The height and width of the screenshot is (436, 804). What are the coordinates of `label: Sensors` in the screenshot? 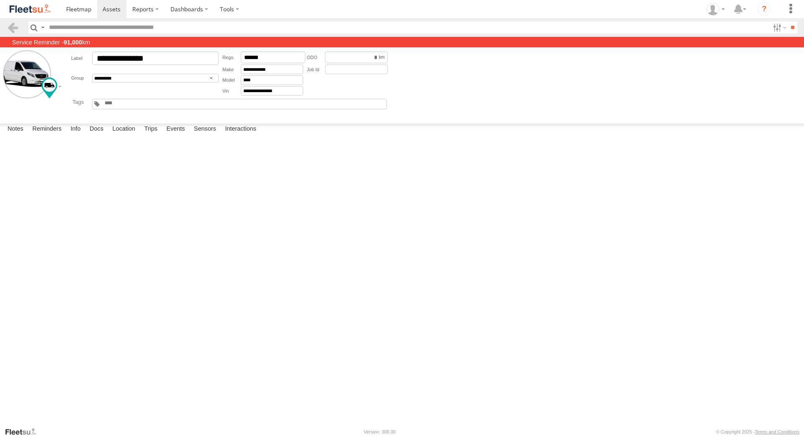 It's located at (205, 129).